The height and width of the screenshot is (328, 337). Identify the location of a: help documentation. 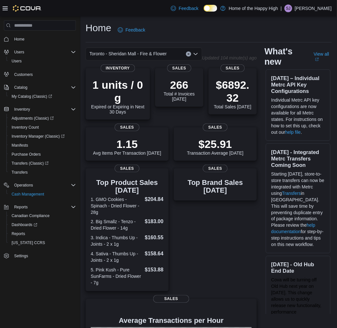
(293, 229).